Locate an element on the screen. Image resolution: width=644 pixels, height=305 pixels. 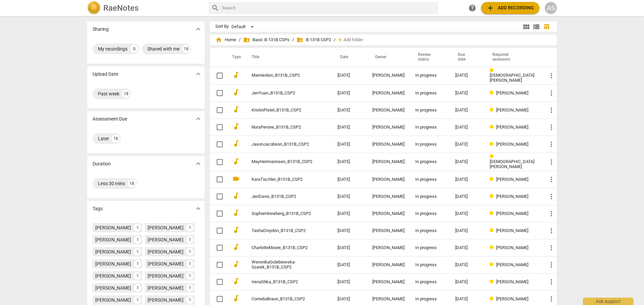
div: Past week is located at coordinates (109, 94).